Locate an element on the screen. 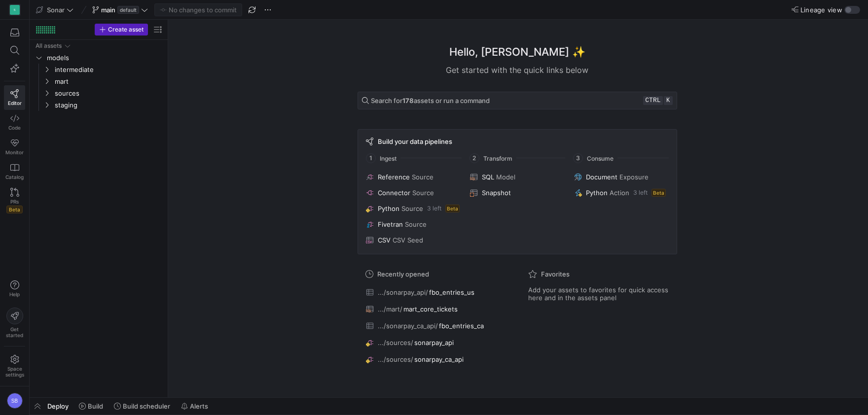 The height and width of the screenshot is (415, 868). span: Model is located at coordinates (505, 177).